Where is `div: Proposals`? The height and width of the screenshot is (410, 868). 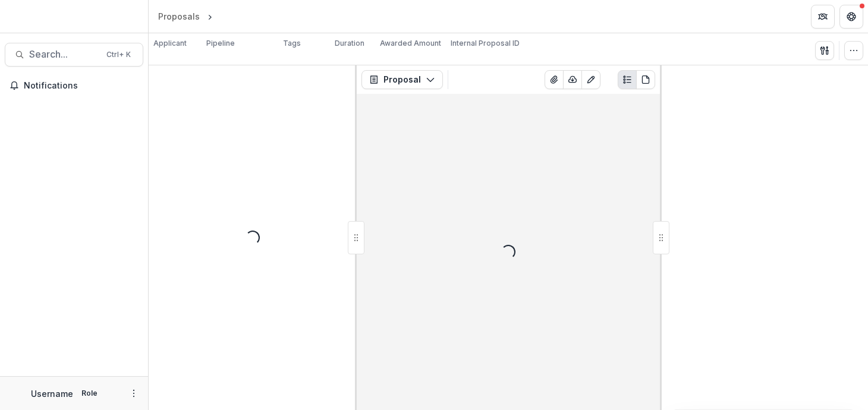
div: Proposals is located at coordinates (179, 16).